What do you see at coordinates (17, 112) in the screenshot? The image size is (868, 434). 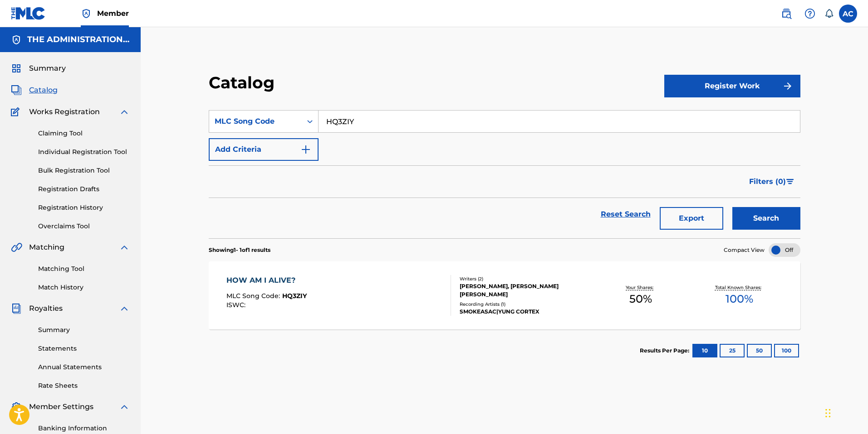 I see `img: Works Registration` at bounding box center [17, 112].